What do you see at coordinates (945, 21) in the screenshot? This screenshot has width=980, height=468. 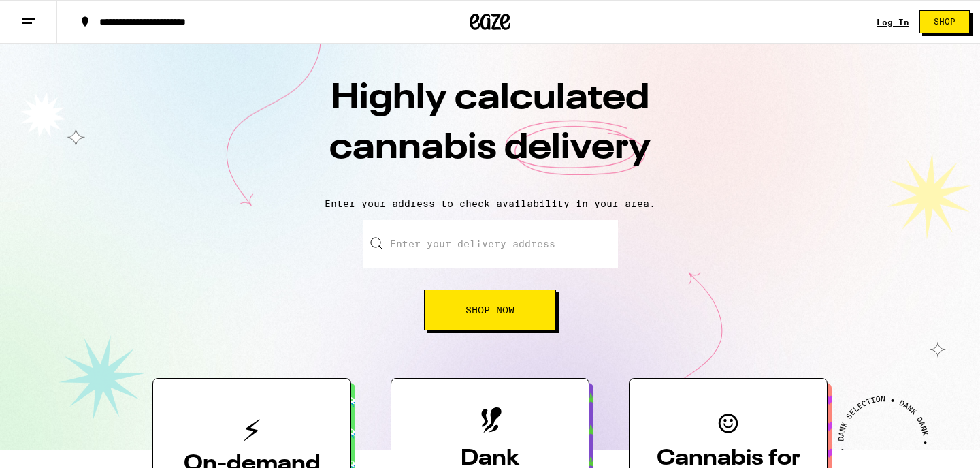 I see `a: Shop` at bounding box center [945, 21].